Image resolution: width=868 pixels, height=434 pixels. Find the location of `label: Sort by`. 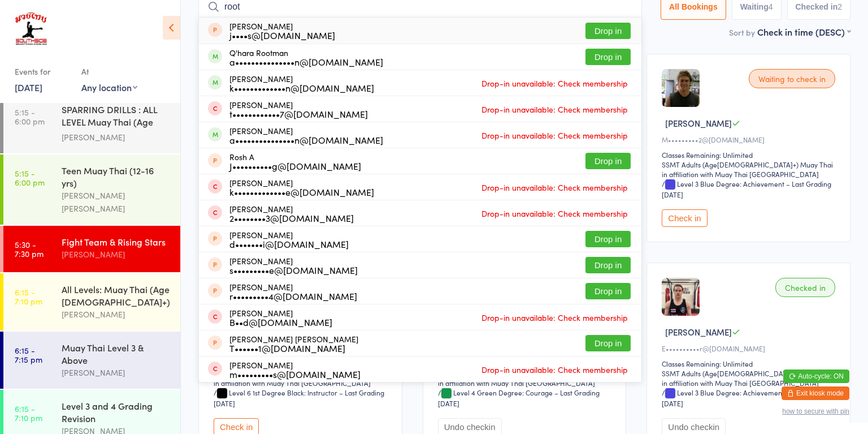

label: Sort by is located at coordinates (742, 32).